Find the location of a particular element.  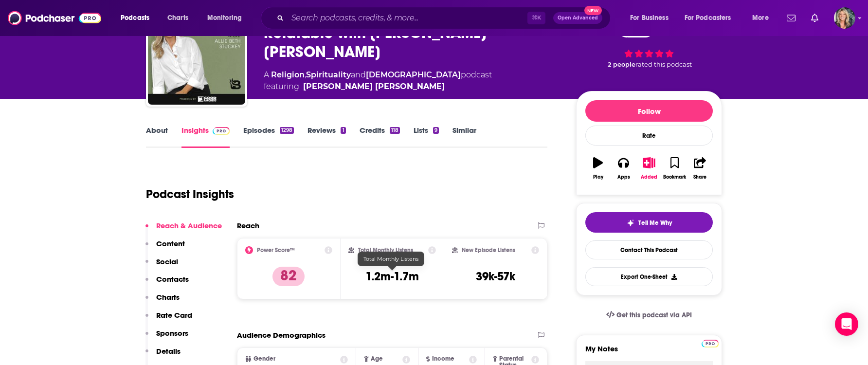

div: Search podcasts, credits, & more... is located at coordinates (444, 18).